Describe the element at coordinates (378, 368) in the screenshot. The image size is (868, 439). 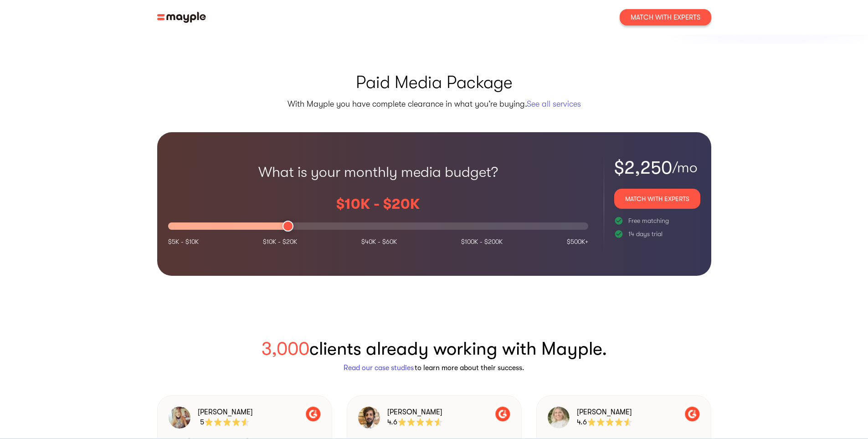
I see `a: Read our case studies` at that location.